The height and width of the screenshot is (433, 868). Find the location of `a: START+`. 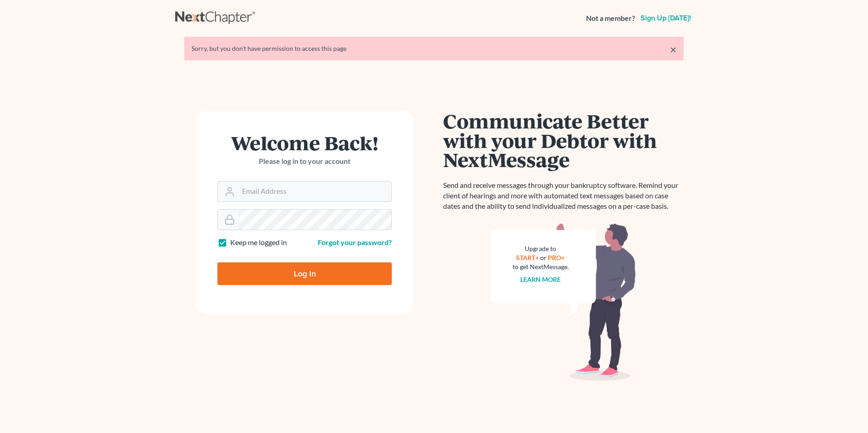

a: START+ is located at coordinates (528, 258).